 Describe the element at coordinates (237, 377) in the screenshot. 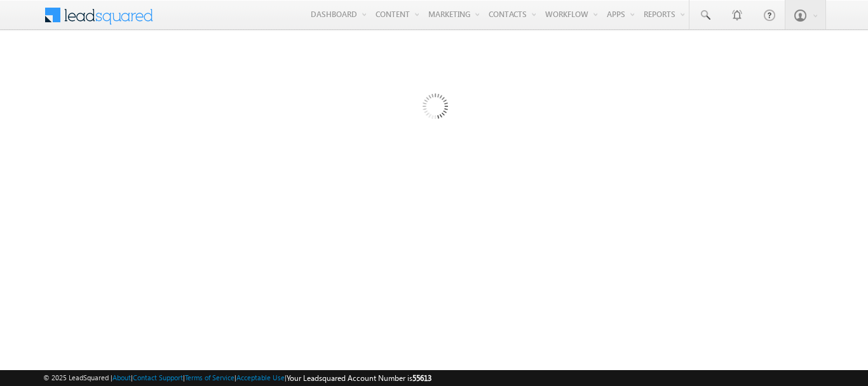

I see `span: © 2025 LeadSquared | | | | |` at that location.